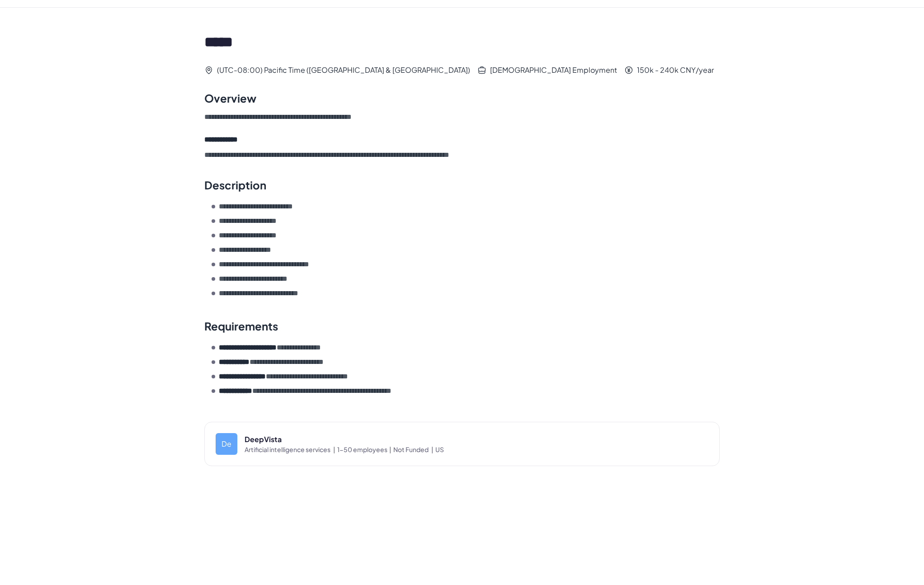  I want to click on span: Not Funded, so click(414, 449).